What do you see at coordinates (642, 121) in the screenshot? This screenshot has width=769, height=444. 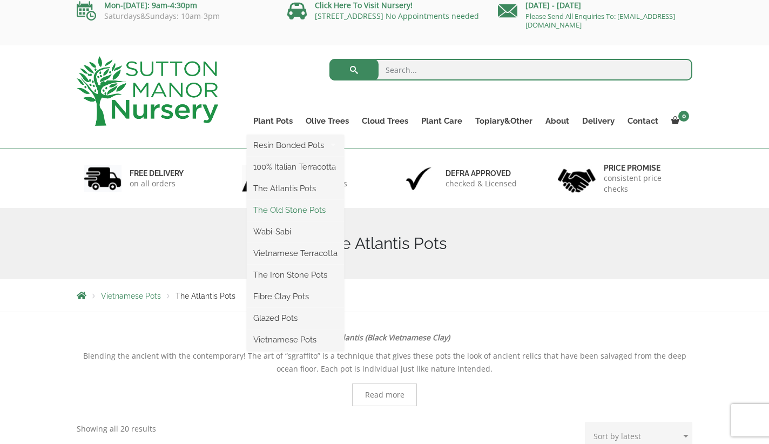 I see `a: Contact` at bounding box center [642, 121].